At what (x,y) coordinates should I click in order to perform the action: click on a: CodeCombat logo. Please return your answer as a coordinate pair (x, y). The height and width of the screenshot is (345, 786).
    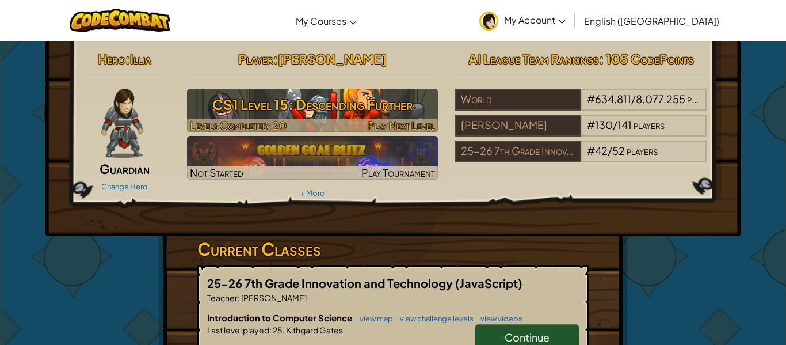
    Looking at the image, I should click on (120, 20).